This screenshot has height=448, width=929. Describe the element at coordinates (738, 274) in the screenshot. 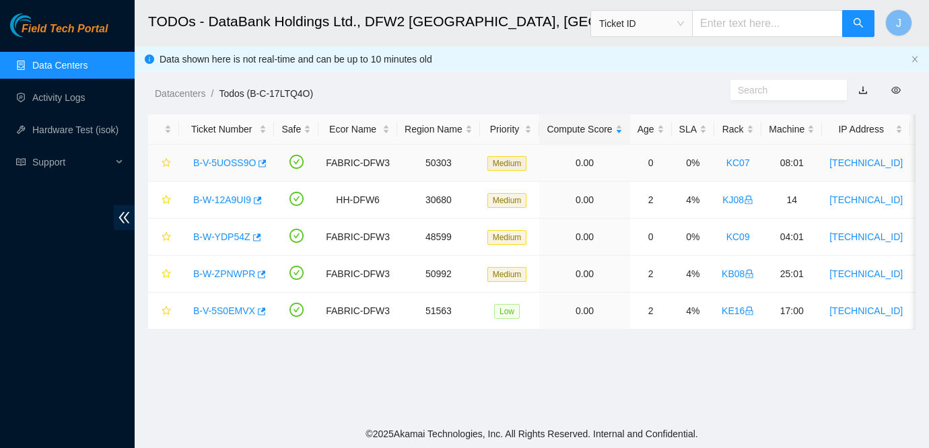

I see `a: KB08lock` at that location.